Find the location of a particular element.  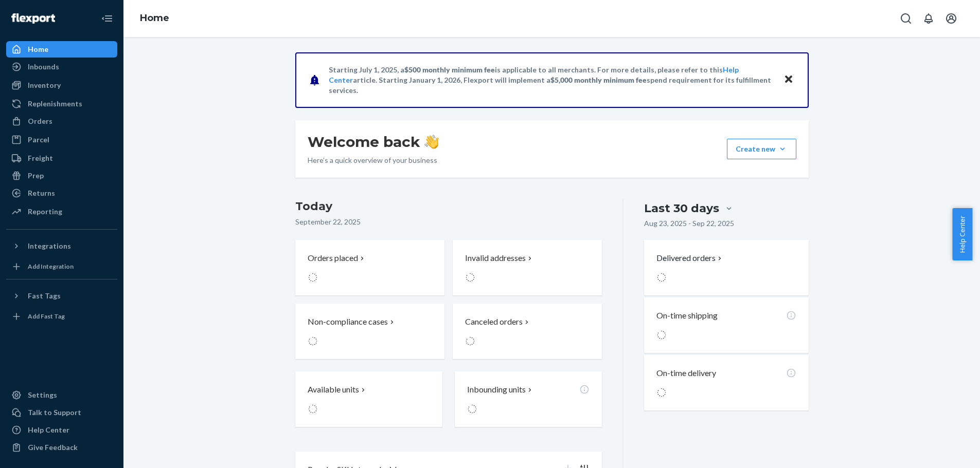

p: Orders placed is located at coordinates (333, 258).